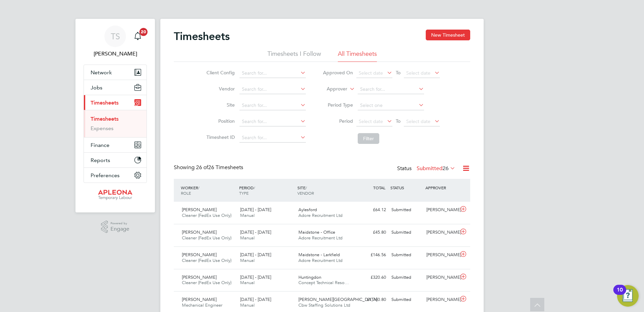 This screenshot has width=644, height=312. Describe the element at coordinates (120, 229) in the screenshot. I see `span: Engage` at that location.